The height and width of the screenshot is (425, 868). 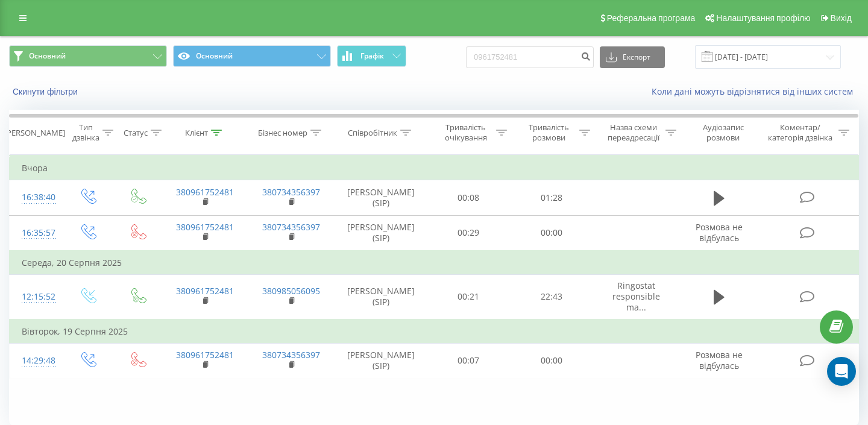 What do you see at coordinates (47, 56) in the screenshot?
I see `span: Основний` at bounding box center [47, 56].